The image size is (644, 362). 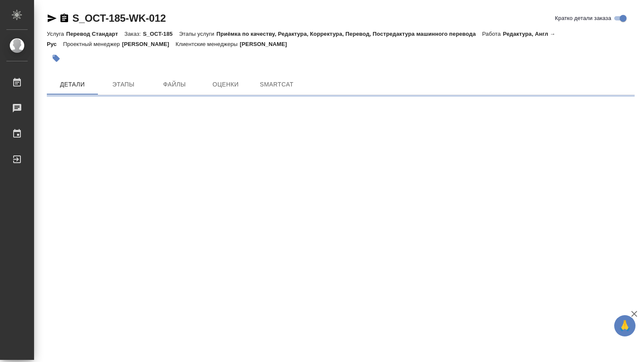 I want to click on span: Кратко детали заказа, so click(x=583, y=19).